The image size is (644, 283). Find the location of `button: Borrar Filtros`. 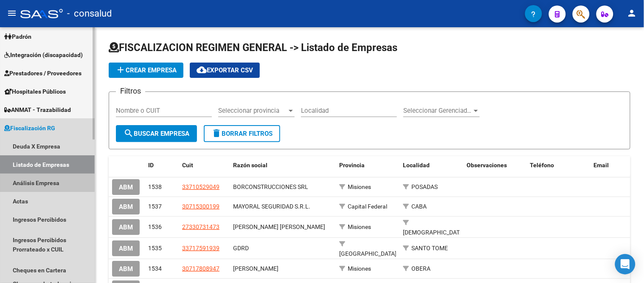

button: Borrar Filtros is located at coordinates (242, 133).